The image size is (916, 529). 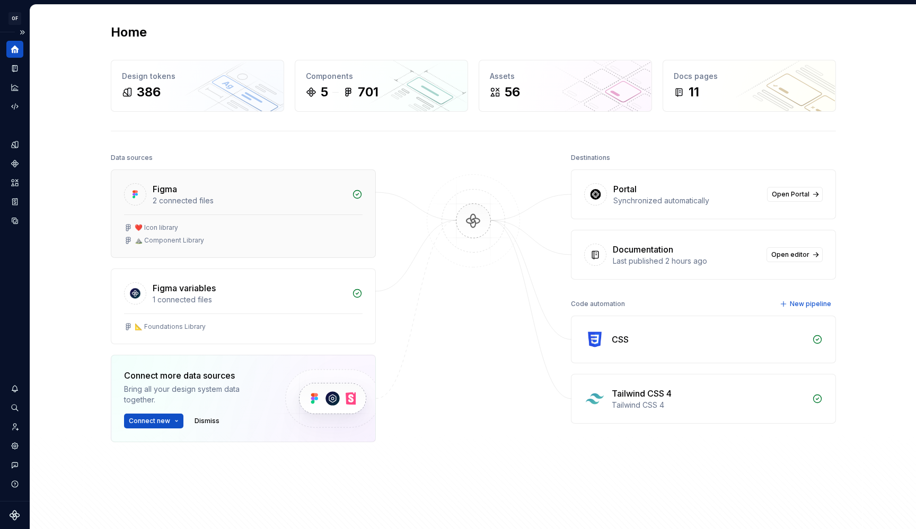 I want to click on button: New pipeline, so click(x=806, y=304).